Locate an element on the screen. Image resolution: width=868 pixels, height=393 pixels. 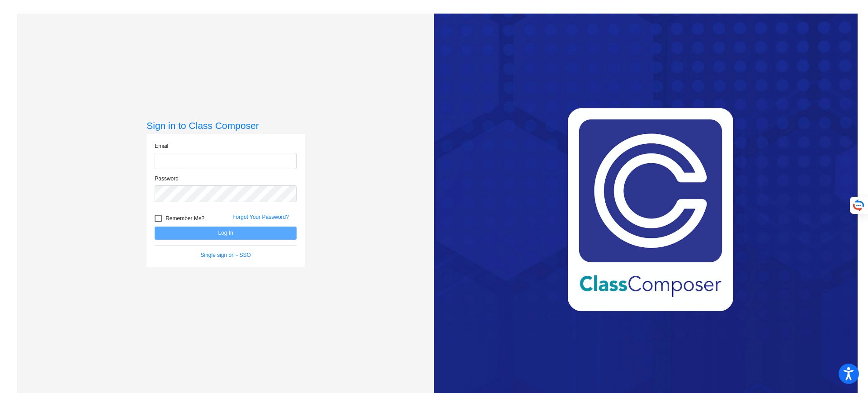
a: Single sign on - SSO is located at coordinates (226, 255).